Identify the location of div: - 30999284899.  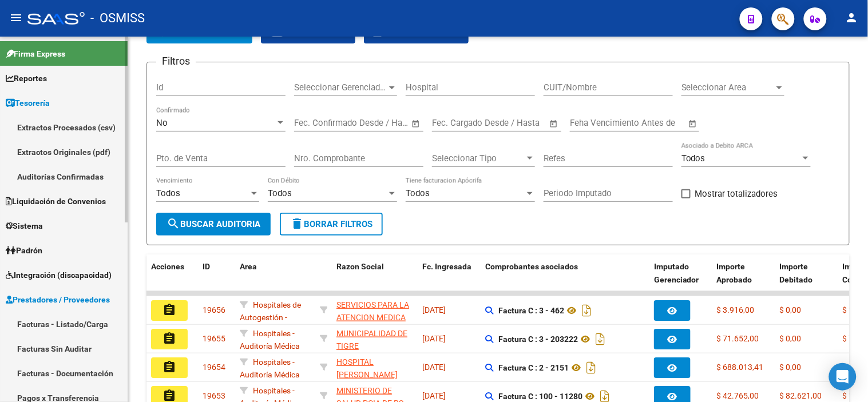
(375, 339).